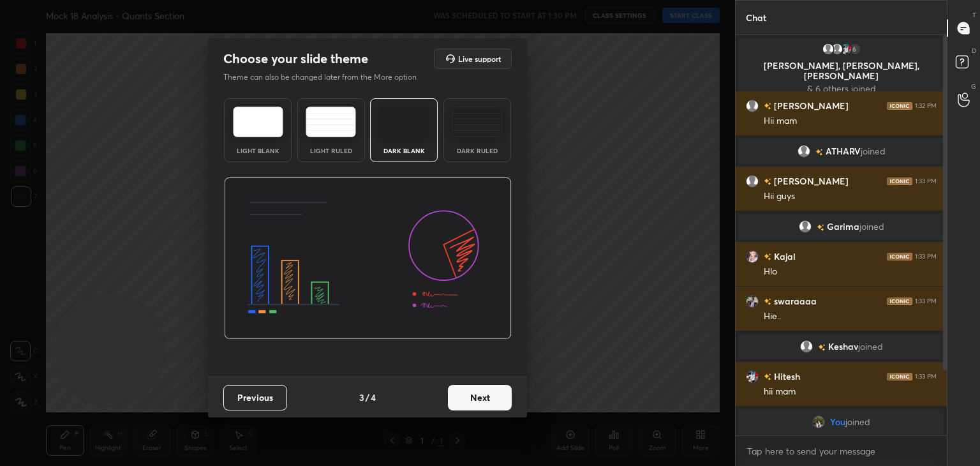 This screenshot has height=466, width=980. I want to click on p: D, so click(973, 50).